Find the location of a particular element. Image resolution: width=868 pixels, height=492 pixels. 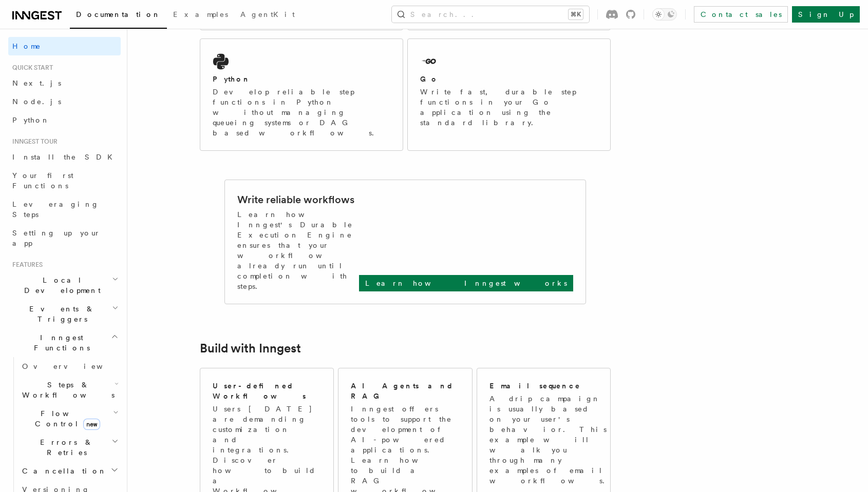

a: Python is located at coordinates (64, 120).